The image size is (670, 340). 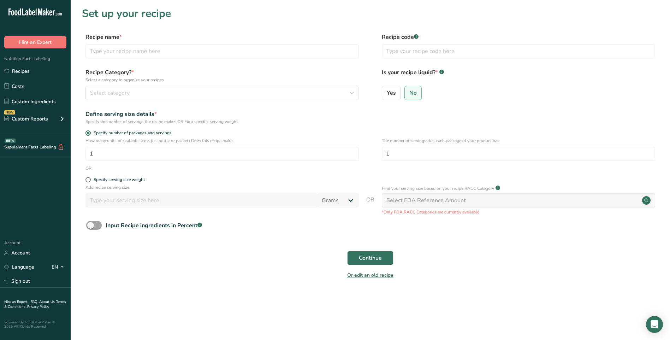 I want to click on a: FAQ ., so click(x=35, y=302).